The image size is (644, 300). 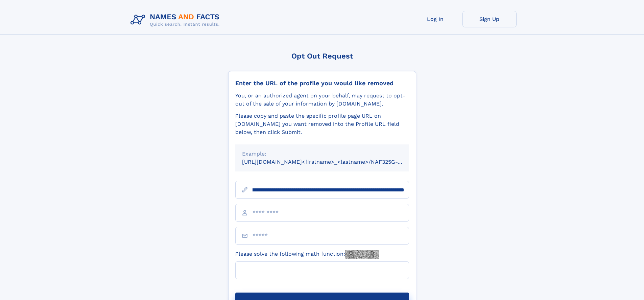 What do you see at coordinates (322, 56) in the screenshot?
I see `div: Opt Out Request` at bounding box center [322, 56].